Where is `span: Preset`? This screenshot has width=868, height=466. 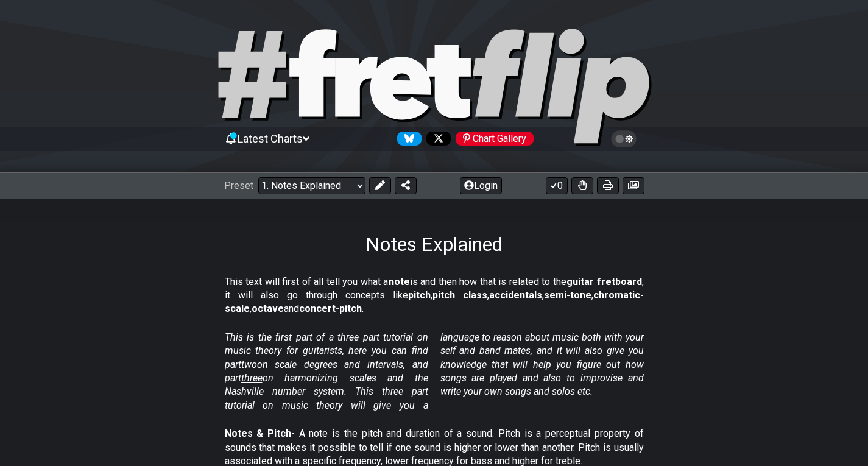
span: Preset is located at coordinates (239, 186).